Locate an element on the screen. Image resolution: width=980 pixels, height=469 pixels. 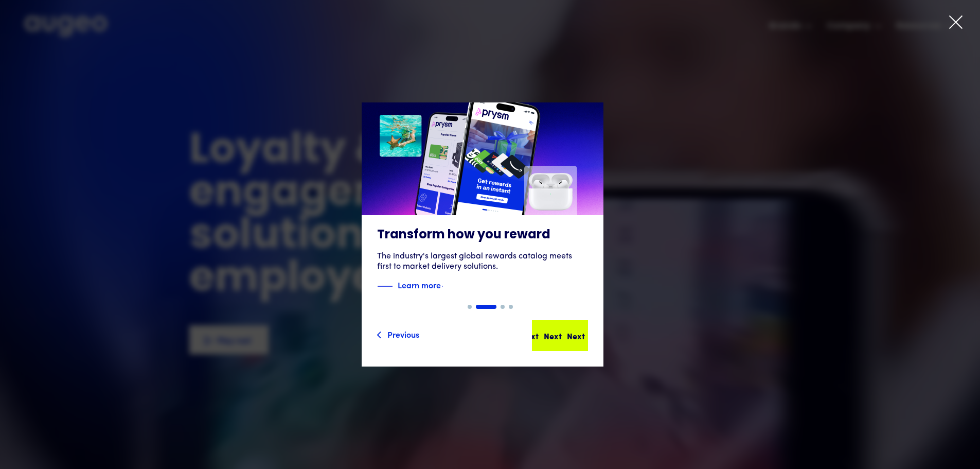
div: Previous is located at coordinates (403, 334).